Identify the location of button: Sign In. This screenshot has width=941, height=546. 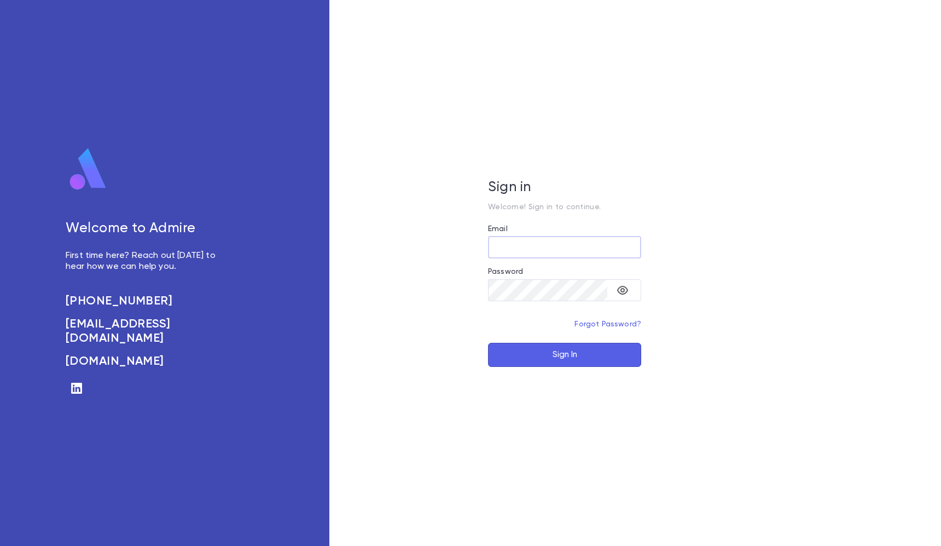
(565, 355).